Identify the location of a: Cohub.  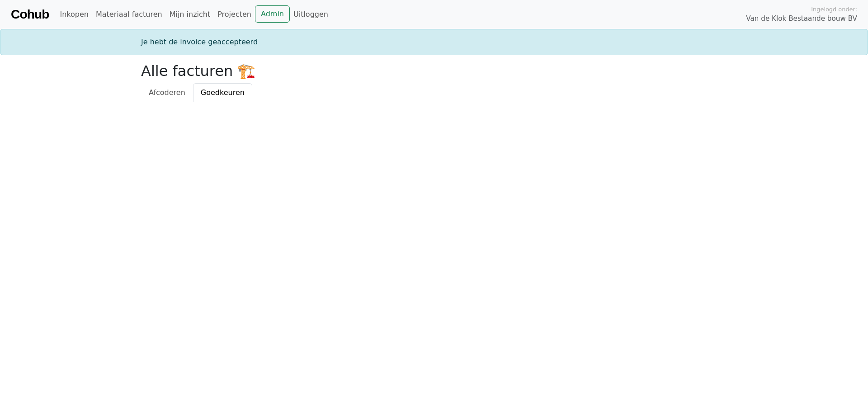
(30, 15).